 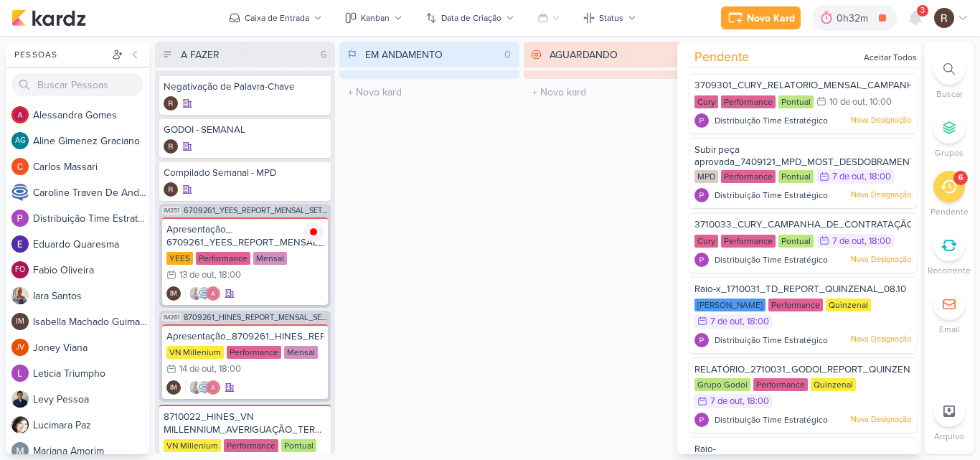 What do you see at coordinates (20, 373) in the screenshot?
I see `img: Leticia Triumpho` at bounding box center [20, 373].